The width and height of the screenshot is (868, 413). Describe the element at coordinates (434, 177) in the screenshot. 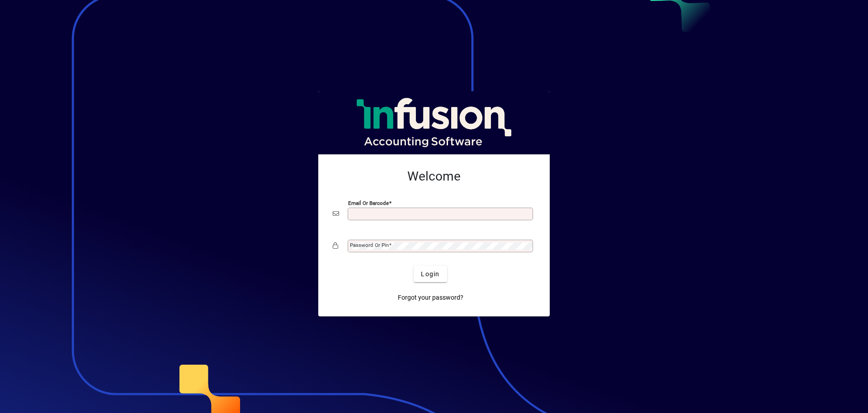

I see `h2: Welcome` at that location.